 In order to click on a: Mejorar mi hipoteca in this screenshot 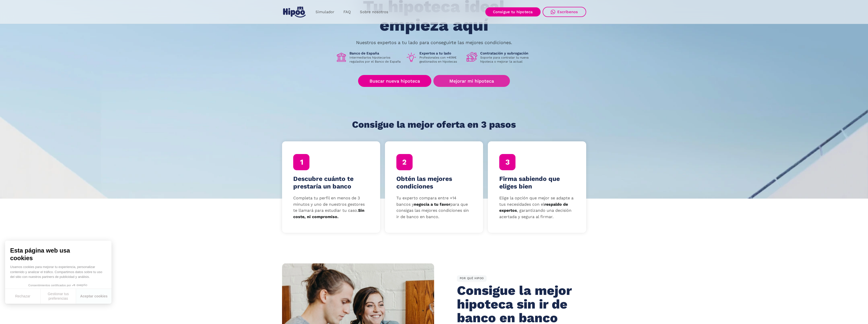, I will do `click(471, 80)`.